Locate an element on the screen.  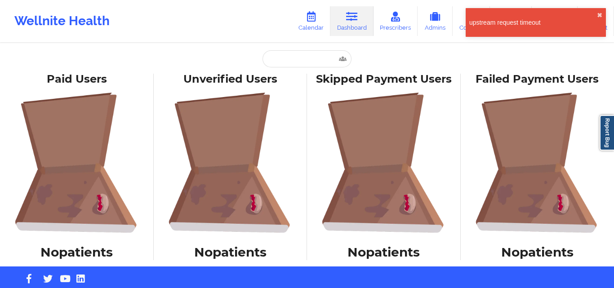
a: Report Bug is located at coordinates (607, 133).